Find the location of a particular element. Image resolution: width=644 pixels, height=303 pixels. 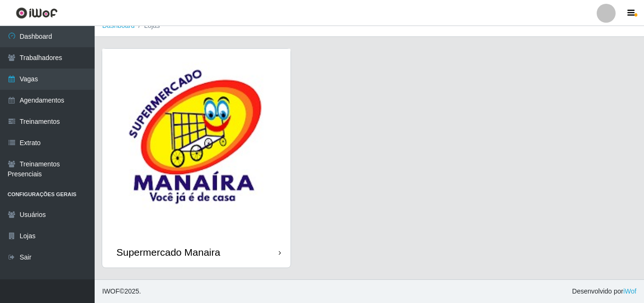

span: © 2025 . is located at coordinates (121, 292).